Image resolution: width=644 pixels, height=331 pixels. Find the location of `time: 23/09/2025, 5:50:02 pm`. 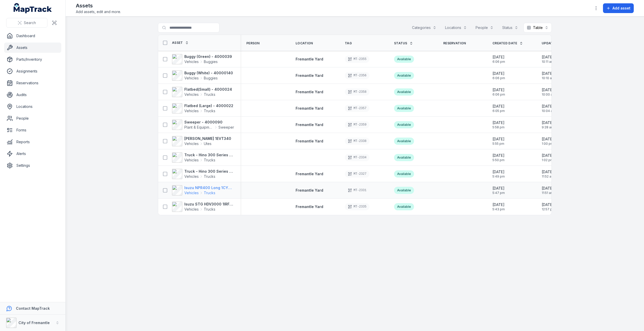

time: 23/09/2025, 5:50:02 pm is located at coordinates (498, 157).